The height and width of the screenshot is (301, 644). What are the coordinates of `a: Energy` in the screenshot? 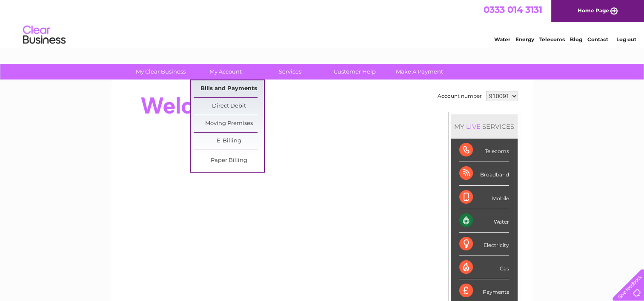 It's located at (525, 39).